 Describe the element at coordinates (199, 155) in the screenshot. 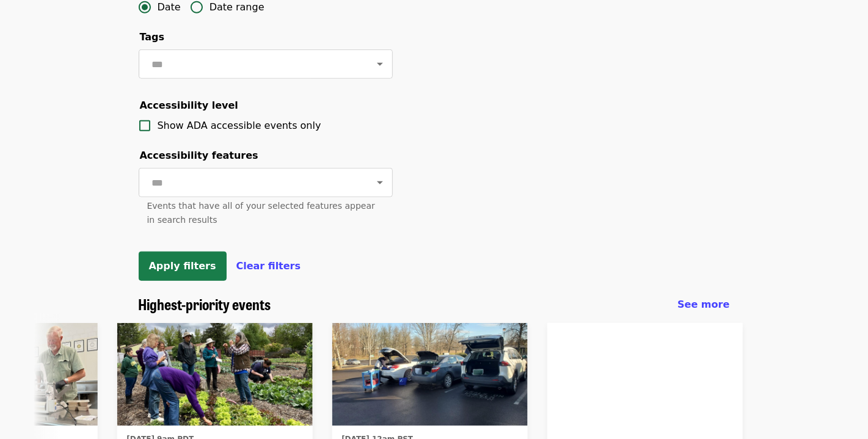

I see `span: Accessibility features` at that location.